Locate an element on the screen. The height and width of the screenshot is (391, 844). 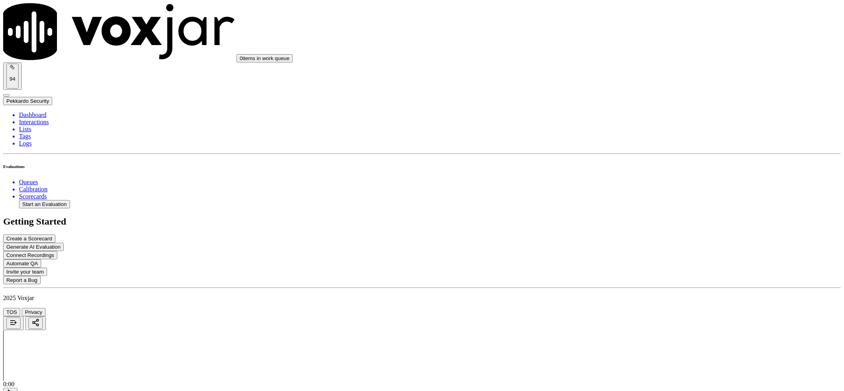
button: Connect Recordings is located at coordinates (30, 255).